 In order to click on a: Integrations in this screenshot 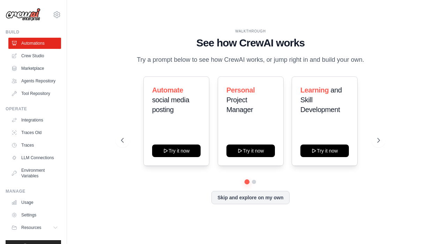, I will do `click(35, 120)`.